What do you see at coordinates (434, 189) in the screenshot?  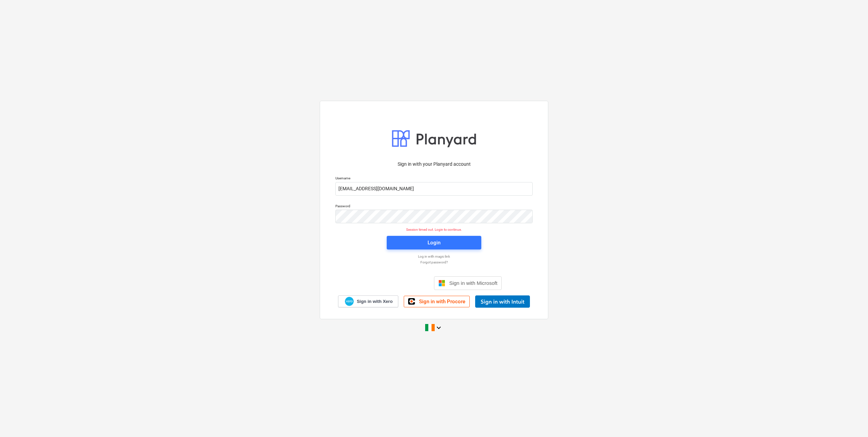 I see `input: Username` at bounding box center [434, 189].